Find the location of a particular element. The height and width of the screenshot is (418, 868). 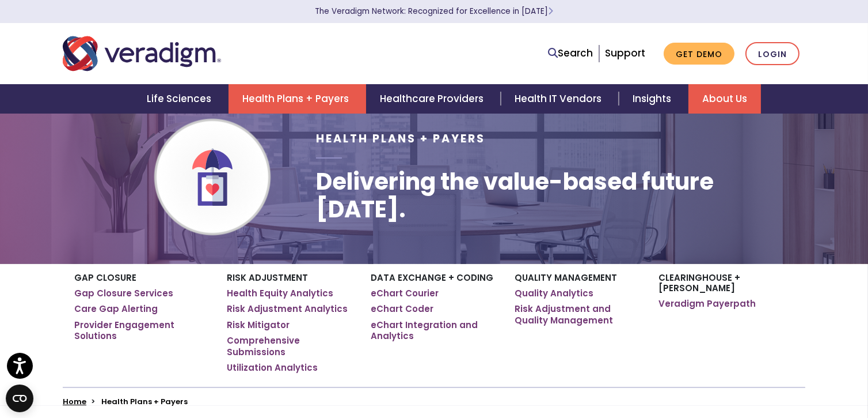

span: Health Plans + Payers is located at coordinates (401, 138).